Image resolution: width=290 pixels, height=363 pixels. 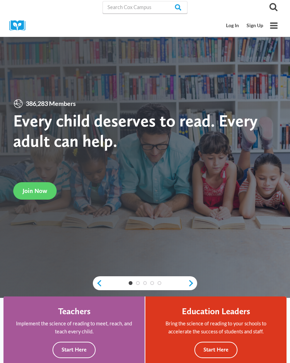 What do you see at coordinates (135, 130) in the screenshot?
I see `strong: Every child deserves to read. Every adult can help.` at bounding box center [135, 130].